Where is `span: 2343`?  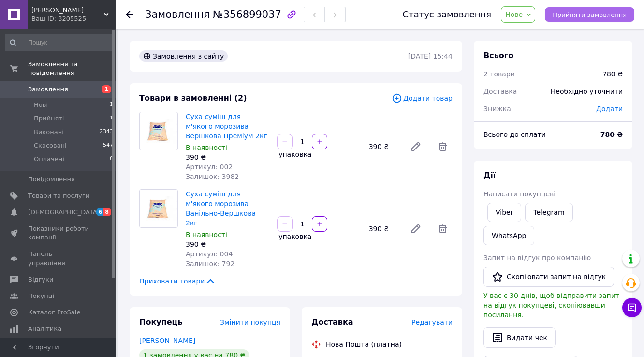
span: 2343 is located at coordinates (106, 132).